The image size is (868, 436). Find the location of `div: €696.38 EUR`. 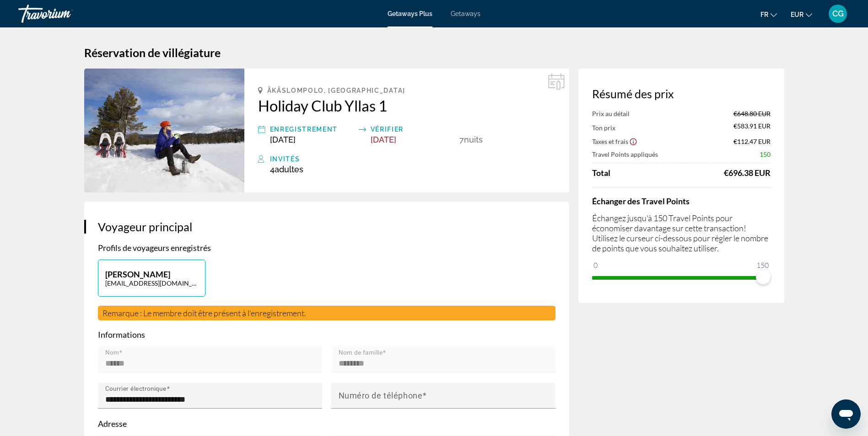

div: €696.38 EUR is located at coordinates (747, 172).